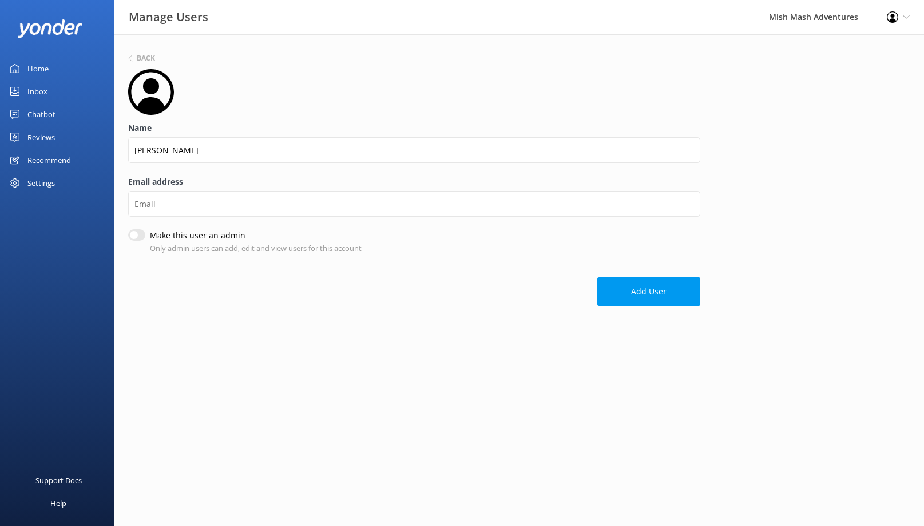 The image size is (924, 526). What do you see at coordinates (414, 204) in the screenshot?
I see `input: Email` at bounding box center [414, 204].